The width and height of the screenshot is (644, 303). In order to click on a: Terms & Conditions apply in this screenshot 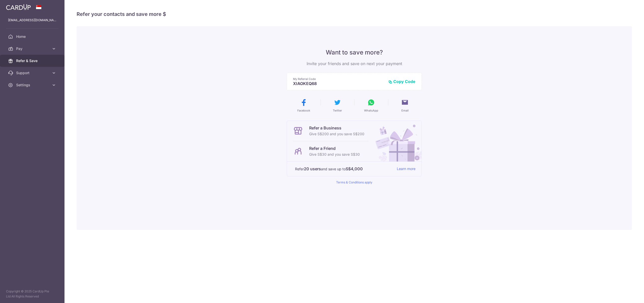, I will do `click(354, 182)`.